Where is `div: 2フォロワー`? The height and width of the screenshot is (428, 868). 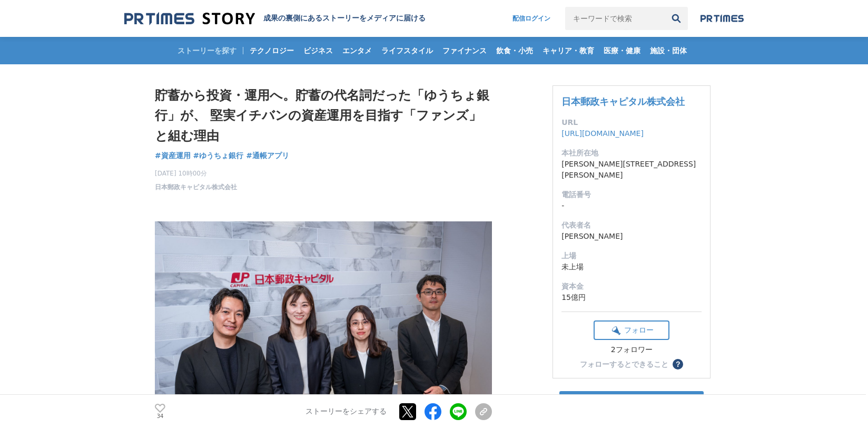
div: 2フォロワー is located at coordinates (631, 350).